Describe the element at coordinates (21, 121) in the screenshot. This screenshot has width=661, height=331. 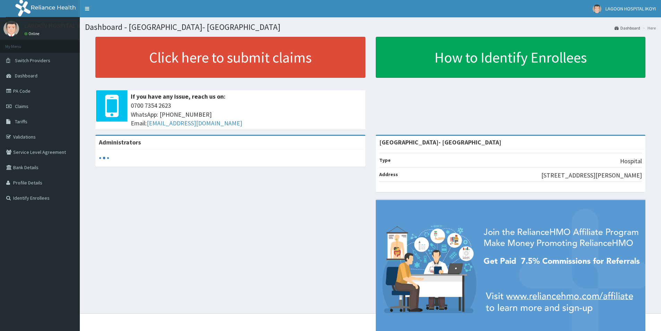
I see `span: Tariffs` at that location.